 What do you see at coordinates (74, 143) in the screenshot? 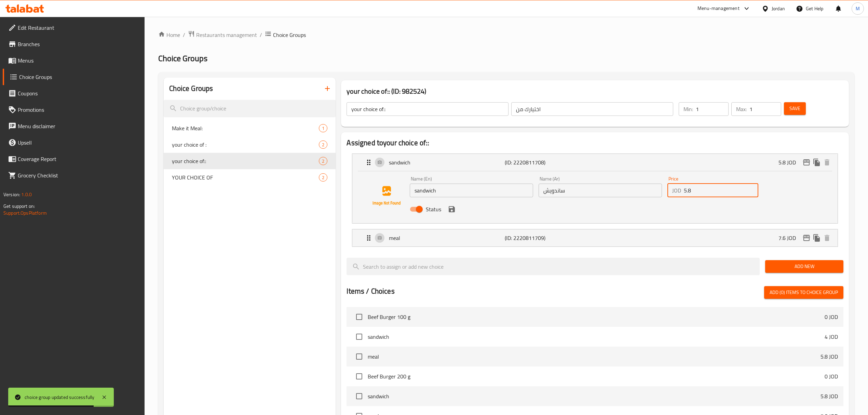
I see `a: Upsell` at bounding box center [74, 143].